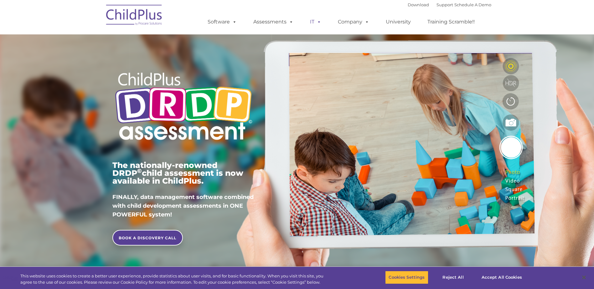 This screenshot has height=289, width=594. What do you see at coordinates (406, 278) in the screenshot?
I see `button: Cookies Settings` at bounding box center [406, 278].